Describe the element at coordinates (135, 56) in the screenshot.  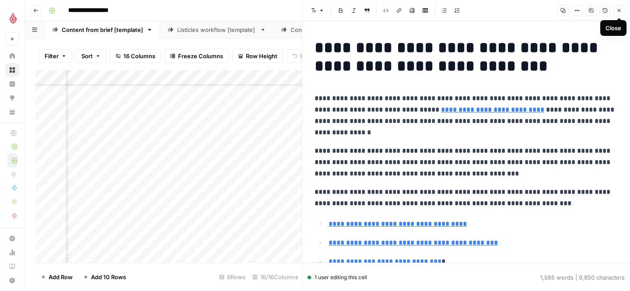
I see `button: 16 Columns` at that location.